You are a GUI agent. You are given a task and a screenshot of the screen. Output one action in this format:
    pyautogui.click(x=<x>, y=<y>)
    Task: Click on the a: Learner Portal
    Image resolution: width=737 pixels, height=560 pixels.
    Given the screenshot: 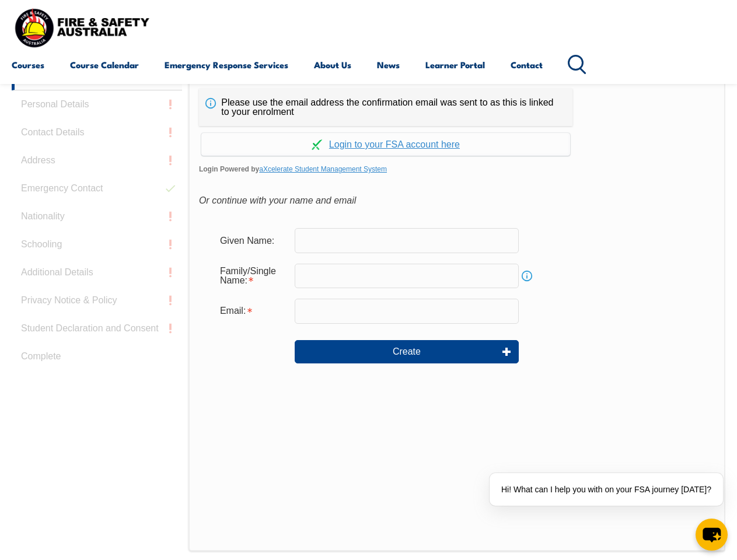 What is the action you would take?
    pyautogui.click(x=455, y=65)
    